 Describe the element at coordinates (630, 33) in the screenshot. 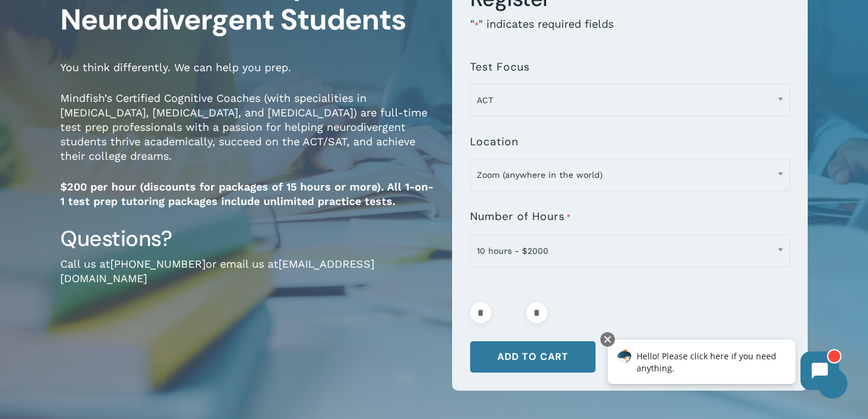

I see `p: " " indicates required fields` at that location.